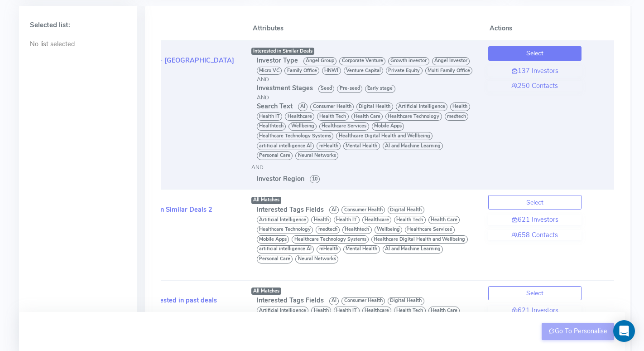 The height and width of the screenshot is (351, 644). What do you see at coordinates (408, 61) in the screenshot?
I see `span: Growth investor` at bounding box center [408, 61].